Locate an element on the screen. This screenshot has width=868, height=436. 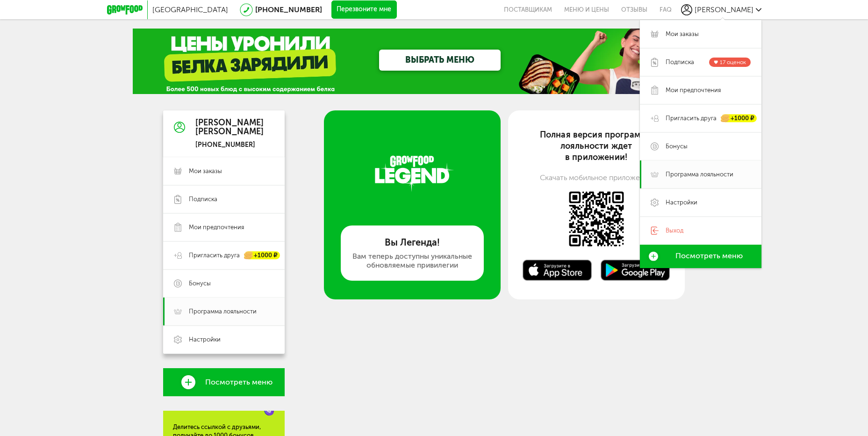
a: Подписка 17 оценок is located at coordinates (700, 62).